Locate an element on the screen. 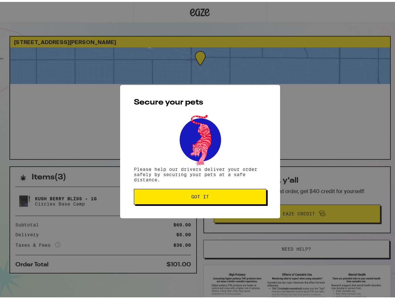 This screenshot has height=299, width=395. img: pets is located at coordinates (200, 138).